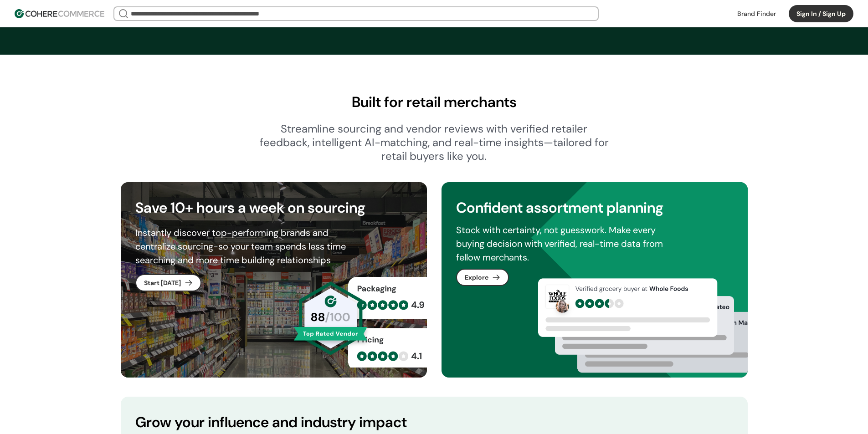 The image size is (868, 434). Describe the element at coordinates (274, 207) in the screenshot. I see `div: Save 10+ hours a week on sourcing` at that location.